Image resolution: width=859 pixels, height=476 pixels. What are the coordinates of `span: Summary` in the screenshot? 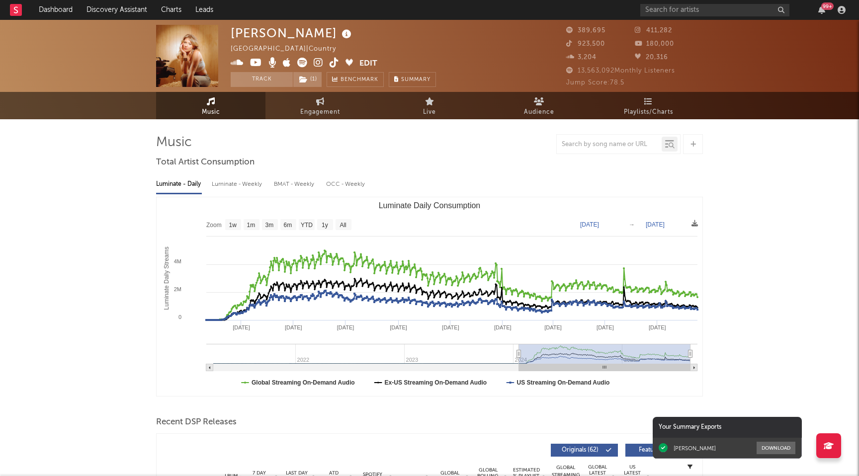 It's located at (415, 80).